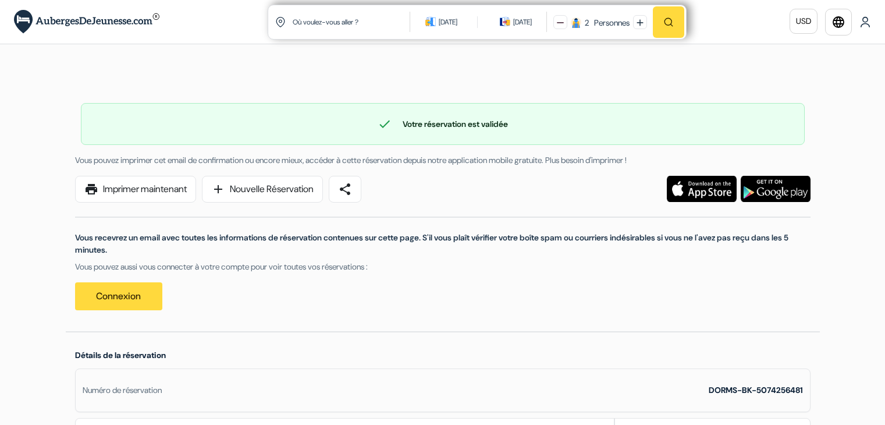 The height and width of the screenshot is (425, 885). Describe the element at coordinates (136, 189) in the screenshot. I see `a: printImprimer maintenant` at that location.